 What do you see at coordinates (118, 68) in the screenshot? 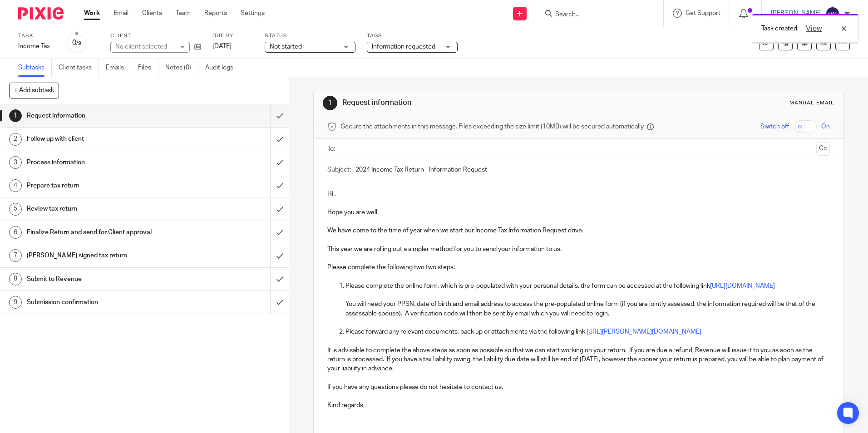
I see `a: Emails` at bounding box center [118, 68].